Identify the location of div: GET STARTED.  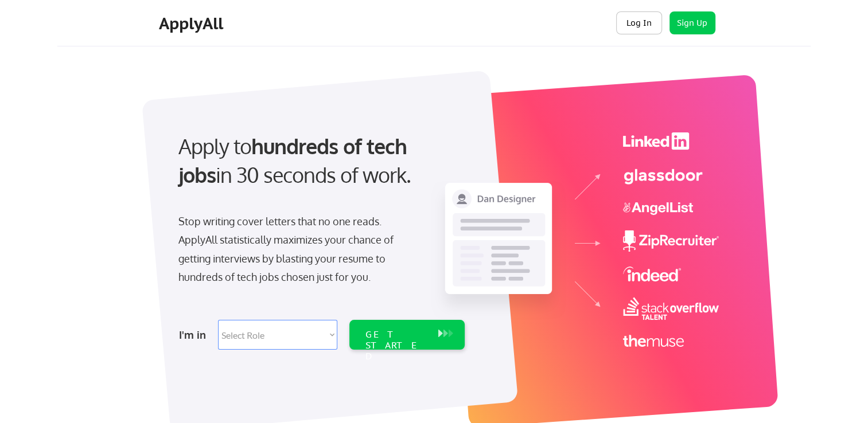
(396, 346).